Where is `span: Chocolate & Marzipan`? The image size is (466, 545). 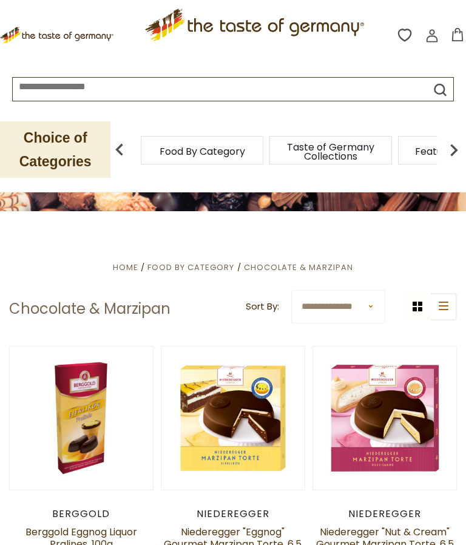 span: Chocolate & Marzipan is located at coordinates (299, 267).